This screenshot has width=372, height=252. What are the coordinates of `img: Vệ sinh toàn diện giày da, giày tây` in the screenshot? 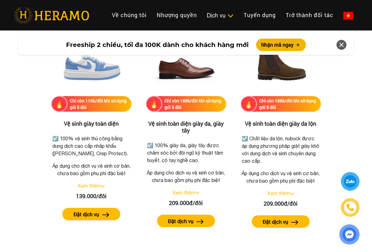 It's located at (186, 65).